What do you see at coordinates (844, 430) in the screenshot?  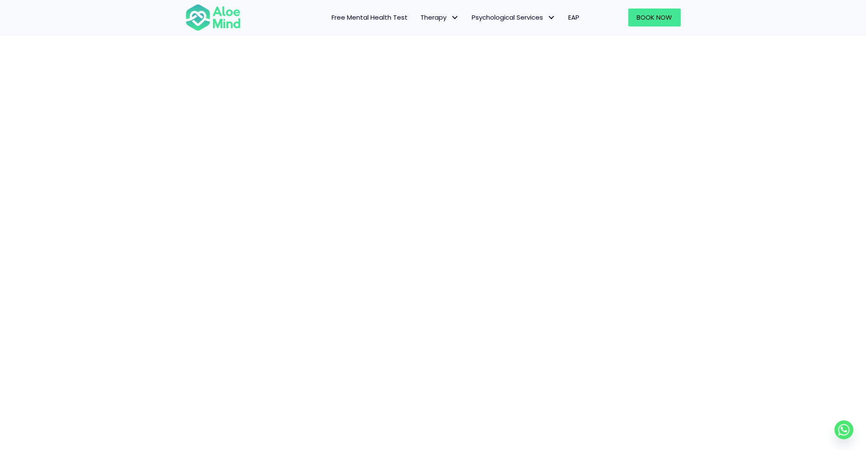 I see `a: Whatsapp` at bounding box center [844, 430].